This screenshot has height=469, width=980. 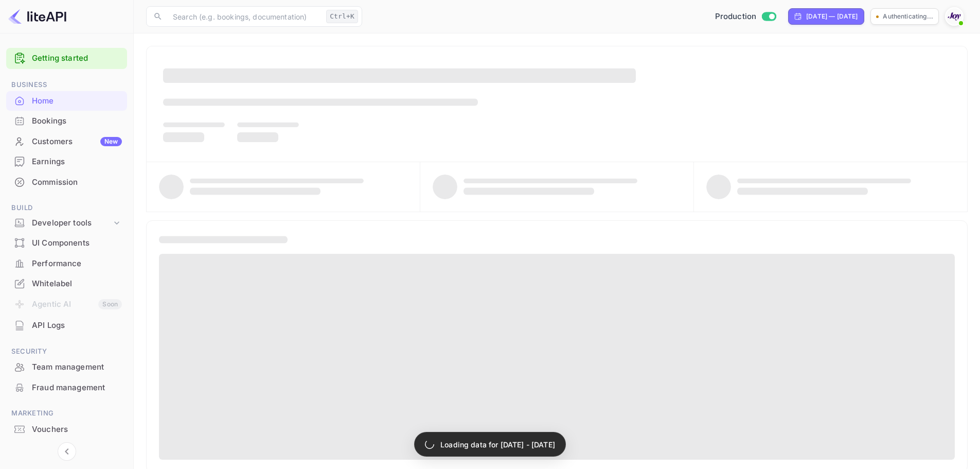 What do you see at coordinates (77, 142) in the screenshot?
I see `div: Customers` at bounding box center [77, 142].